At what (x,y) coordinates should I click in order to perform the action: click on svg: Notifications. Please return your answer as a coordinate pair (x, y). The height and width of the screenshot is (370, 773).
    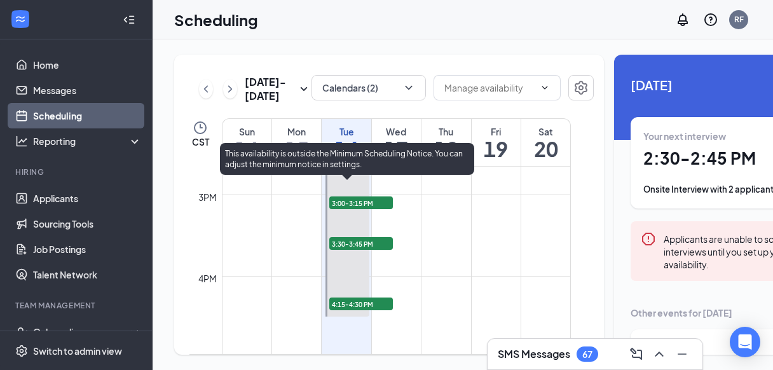
    Looking at the image, I should click on (683, 20).